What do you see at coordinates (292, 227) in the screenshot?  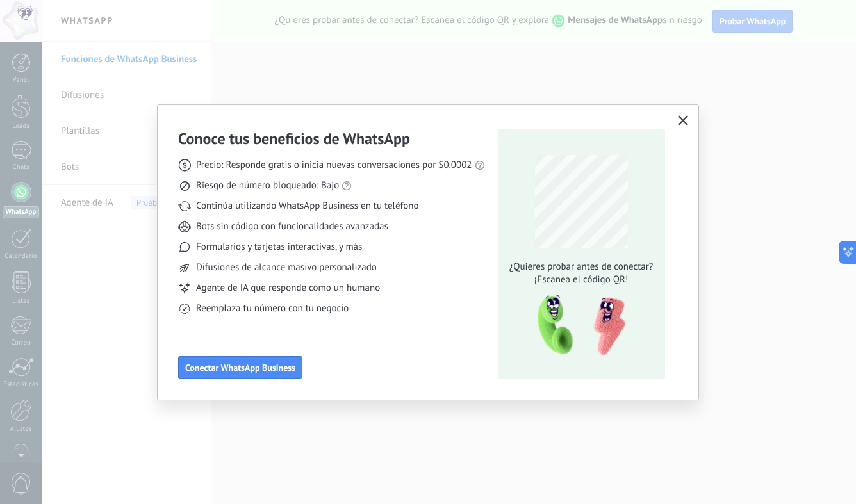 I see `span: Bots sin código con funcionalidades avanzadas` at bounding box center [292, 227].